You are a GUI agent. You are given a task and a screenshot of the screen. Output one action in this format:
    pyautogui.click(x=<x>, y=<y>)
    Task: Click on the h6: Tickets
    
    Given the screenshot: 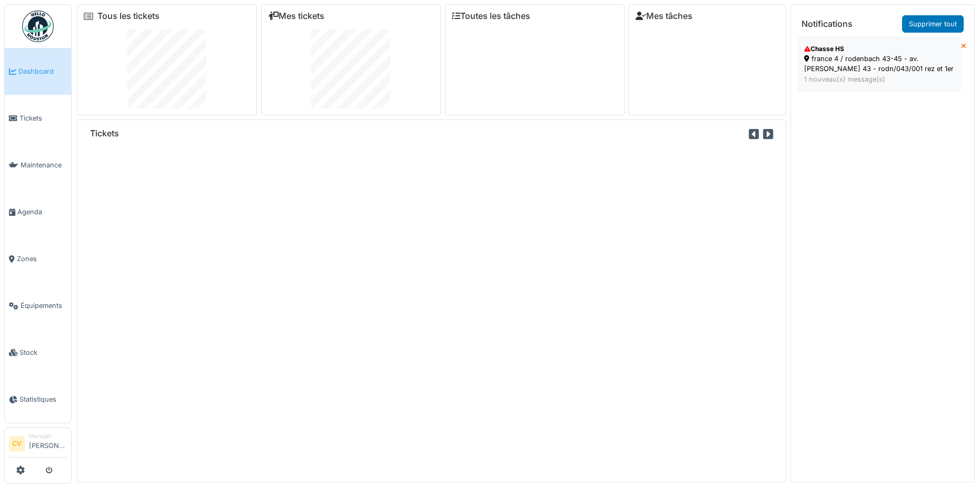 What is the action you would take?
    pyautogui.click(x=104, y=133)
    